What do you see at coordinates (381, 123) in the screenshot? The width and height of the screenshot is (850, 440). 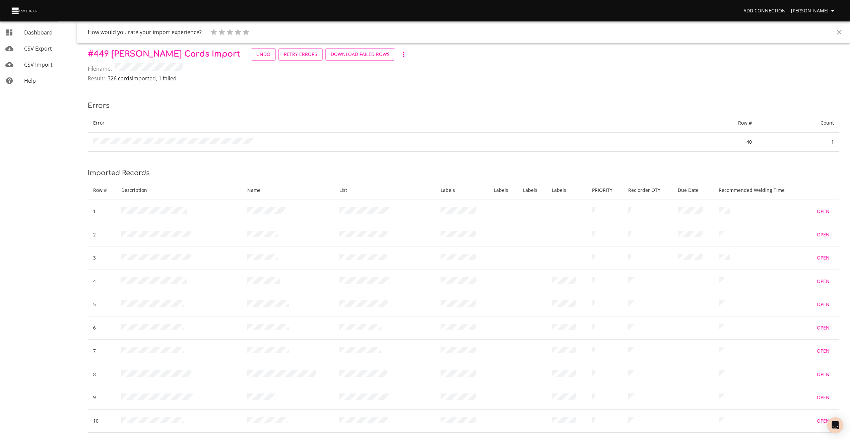 I see `th: Error` at bounding box center [381, 123].